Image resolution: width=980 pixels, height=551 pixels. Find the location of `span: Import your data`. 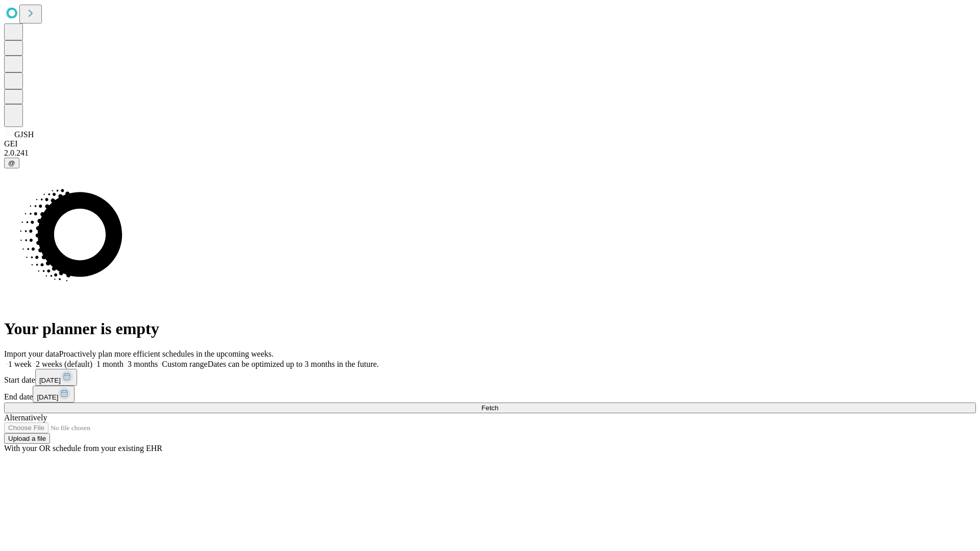

span: Import your data is located at coordinates (32, 353).